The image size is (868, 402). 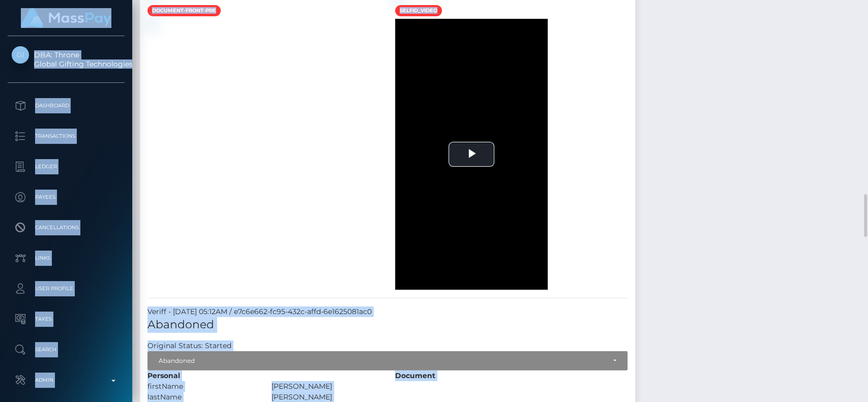 I want to click on p: Transactions, so click(x=66, y=136).